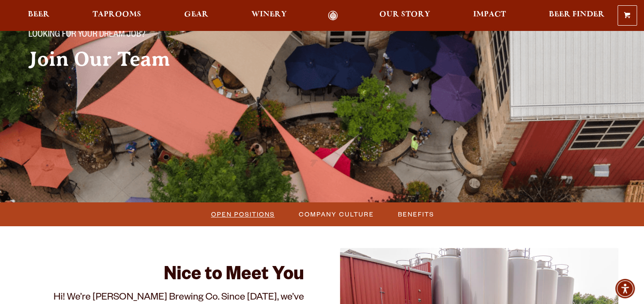 The image size is (644, 304). Describe the element at coordinates (490, 15) in the screenshot. I see `span: Impact` at that location.